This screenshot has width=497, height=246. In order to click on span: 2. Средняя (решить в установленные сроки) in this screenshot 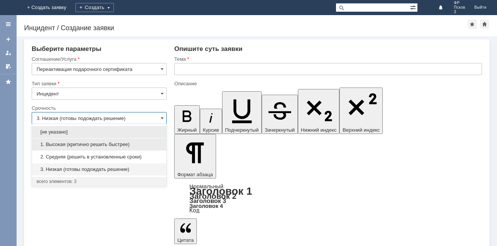, I will do `click(99, 157)`.